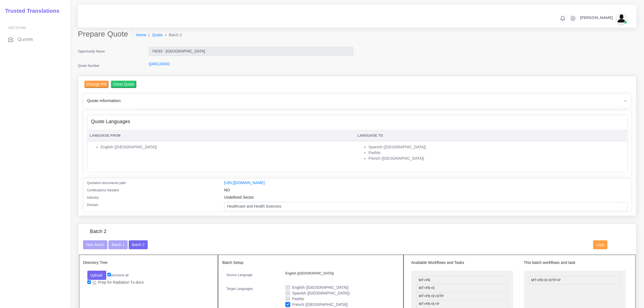  What do you see at coordinates (496, 153) in the screenshot?
I see `li: Pashto` at bounding box center [496, 153].